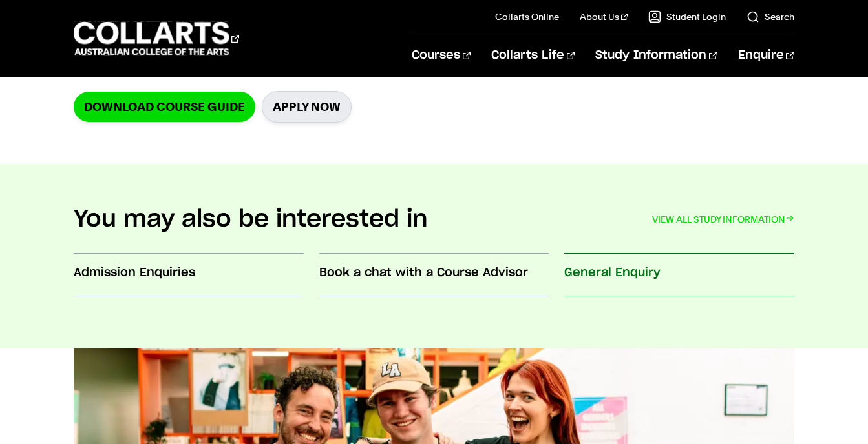  Describe the element at coordinates (251, 220) in the screenshot. I see `h2: You may also be interested in` at that location.